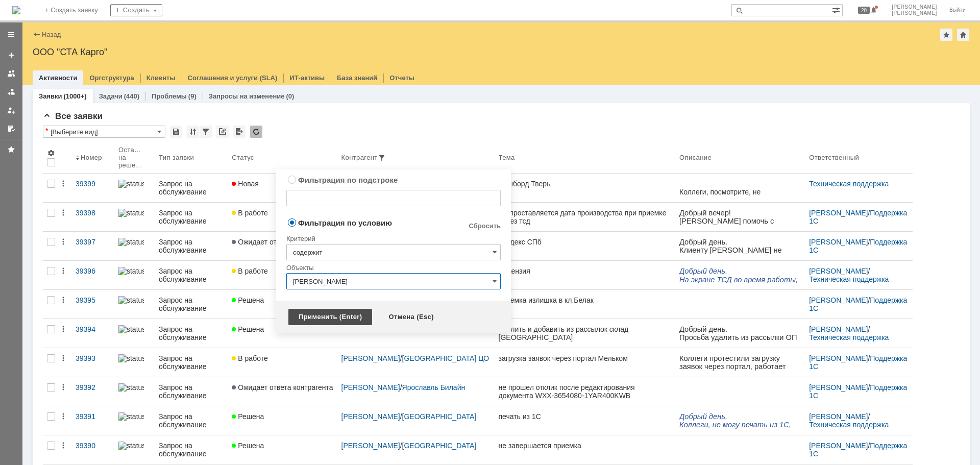 The image size is (980, 465). I want to click on div: загрузка заявок через портал Мельком, so click(585, 358).